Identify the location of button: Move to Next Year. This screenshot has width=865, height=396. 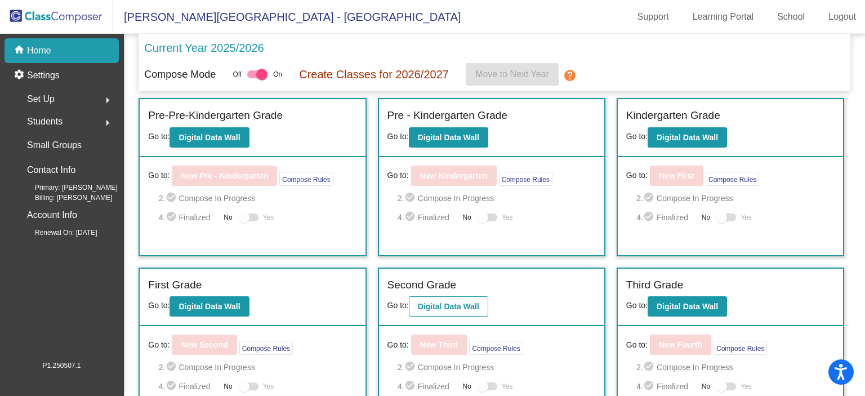
(512, 74).